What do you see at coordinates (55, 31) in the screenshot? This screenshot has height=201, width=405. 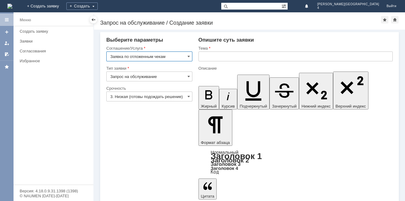 I see `div: Создать заявку` at bounding box center [55, 31].